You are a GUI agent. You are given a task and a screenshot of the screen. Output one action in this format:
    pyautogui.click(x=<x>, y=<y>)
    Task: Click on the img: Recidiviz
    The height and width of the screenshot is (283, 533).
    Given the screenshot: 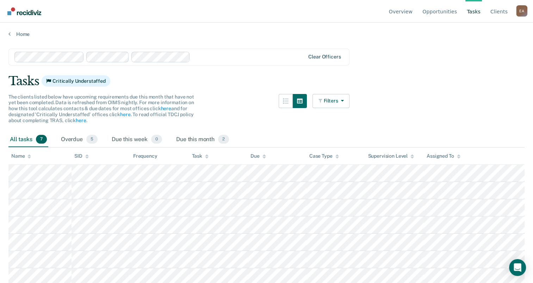 What is the action you would take?
    pyautogui.click(x=24, y=11)
    